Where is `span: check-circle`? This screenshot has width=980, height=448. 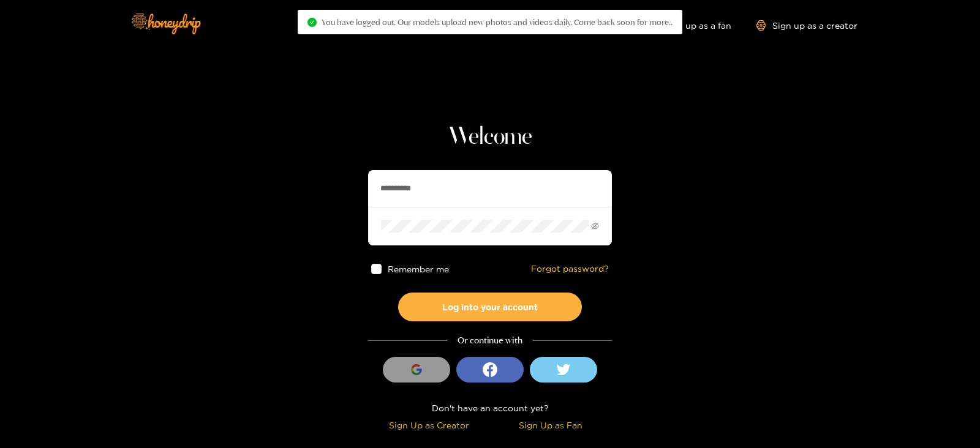
span: check-circle is located at coordinates (312, 22).